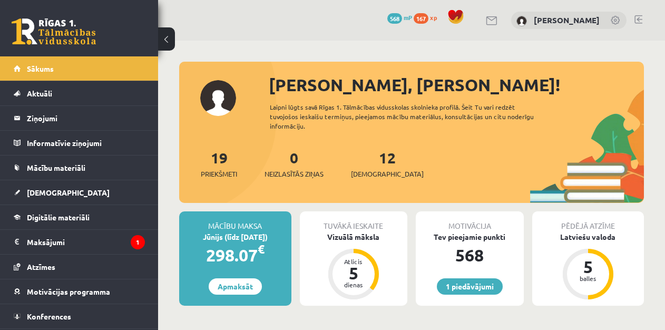 This screenshot has height=330, width=665. I want to click on a: Aktuāli, so click(79, 93).